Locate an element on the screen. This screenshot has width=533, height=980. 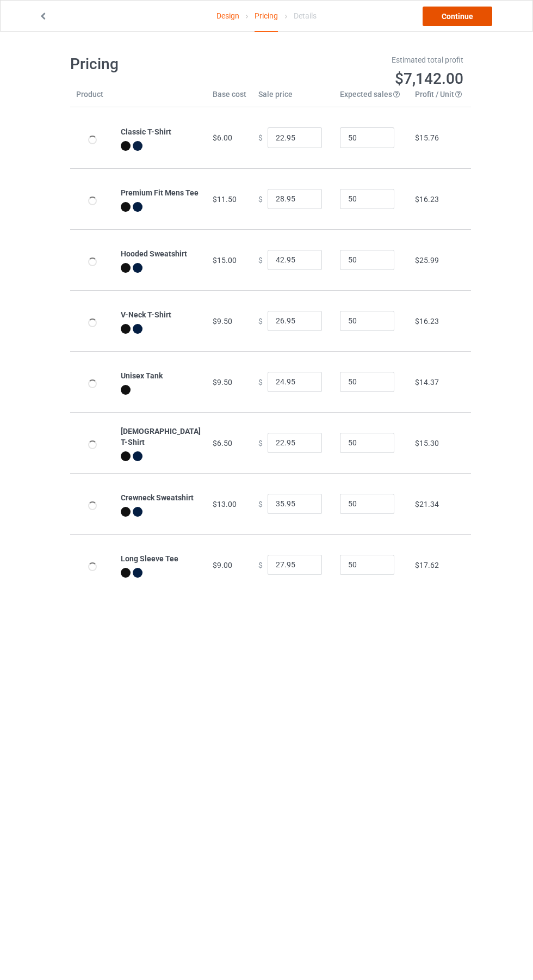
b: Unisex Tank is located at coordinates (142, 376).